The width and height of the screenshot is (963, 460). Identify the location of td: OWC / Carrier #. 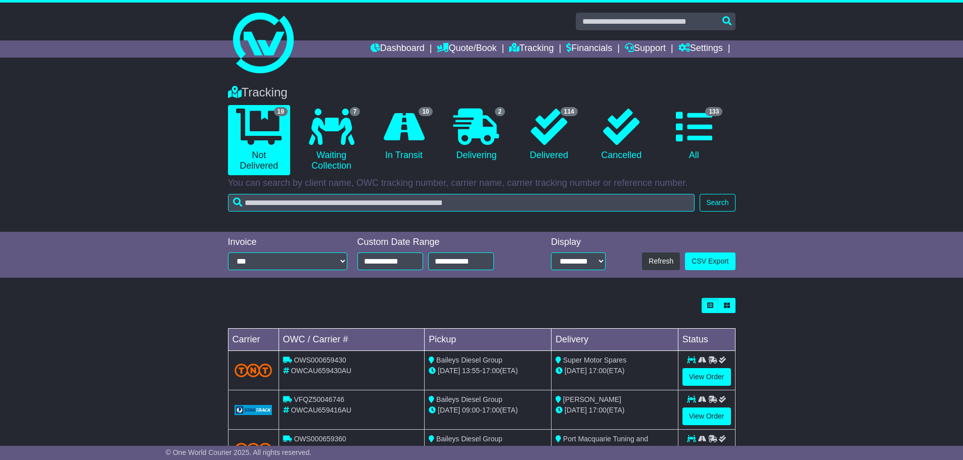
(351, 340).